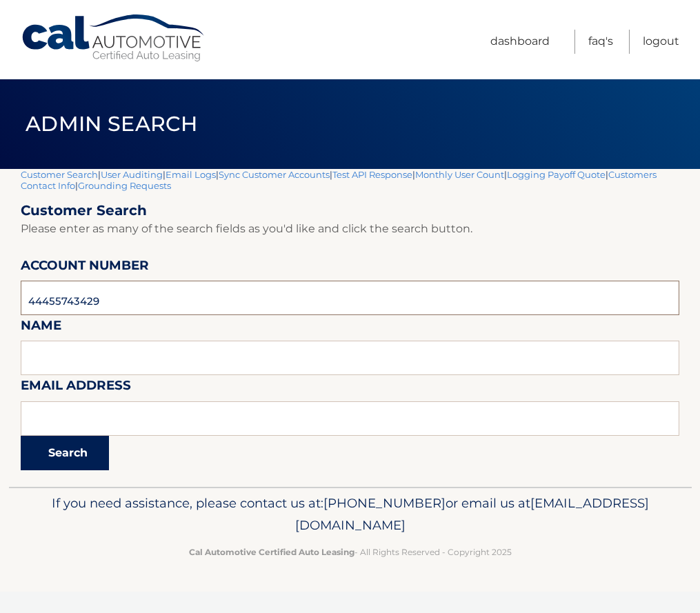  Describe the element at coordinates (350, 514) in the screenshot. I see `p: If you need assistance, please contact us at: or email us at` at that location.